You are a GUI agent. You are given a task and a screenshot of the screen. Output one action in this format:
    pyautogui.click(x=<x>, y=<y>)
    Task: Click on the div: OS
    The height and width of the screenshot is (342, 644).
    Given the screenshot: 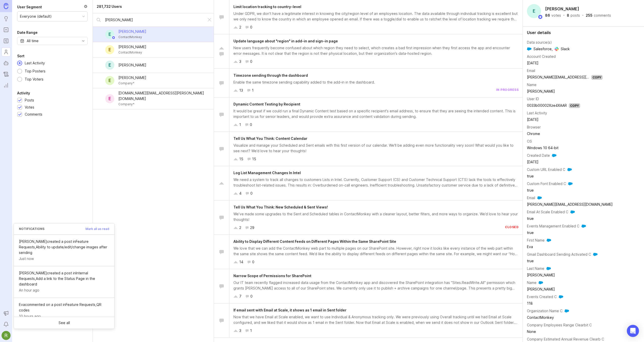 What is the action you would take?
    pyautogui.click(x=529, y=141)
    